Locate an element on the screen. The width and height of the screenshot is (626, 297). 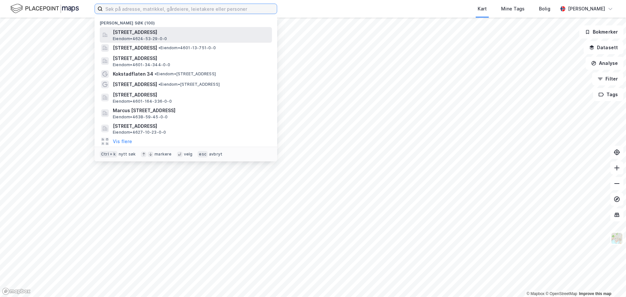
div: Bolig is located at coordinates (545, 9).